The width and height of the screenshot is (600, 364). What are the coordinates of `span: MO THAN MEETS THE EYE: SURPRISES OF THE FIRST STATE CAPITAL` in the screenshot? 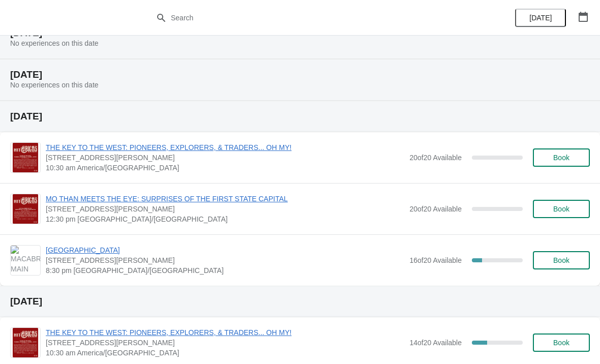 It's located at (225, 199).